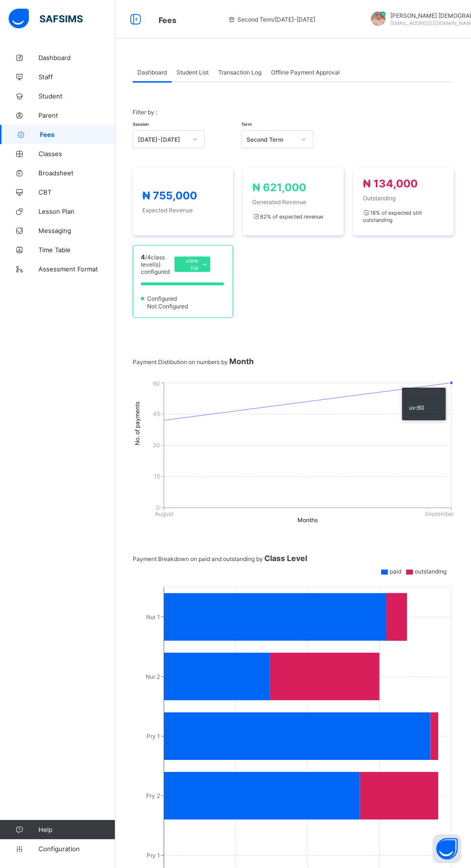 The width and height of the screenshot is (471, 868). Describe the element at coordinates (440, 514) in the screenshot. I see `tspan: September` at that location.